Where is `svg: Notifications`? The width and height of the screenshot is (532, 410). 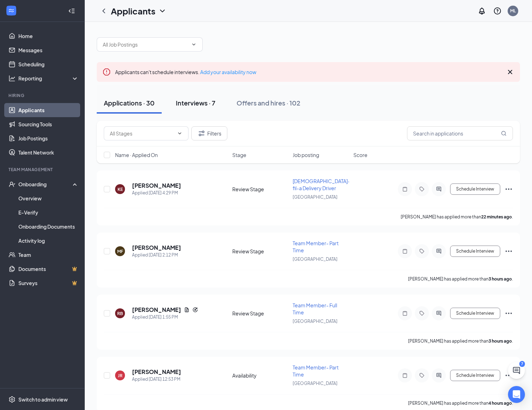
svg: Notifications is located at coordinates (482, 11).